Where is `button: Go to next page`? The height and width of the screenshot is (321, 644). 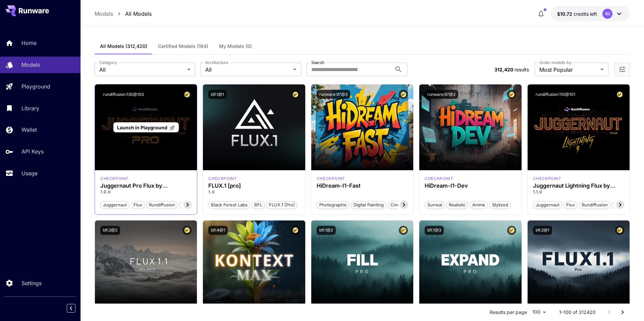
button: Go to next page is located at coordinates (622, 312).